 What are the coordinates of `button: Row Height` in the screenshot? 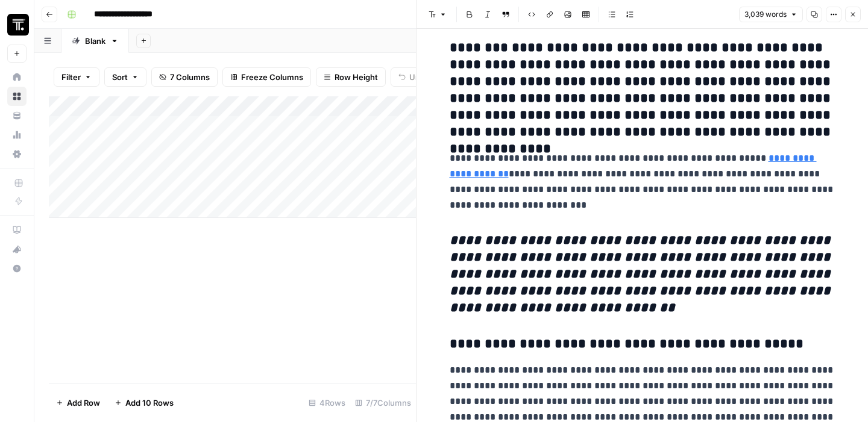 It's located at (351, 77).